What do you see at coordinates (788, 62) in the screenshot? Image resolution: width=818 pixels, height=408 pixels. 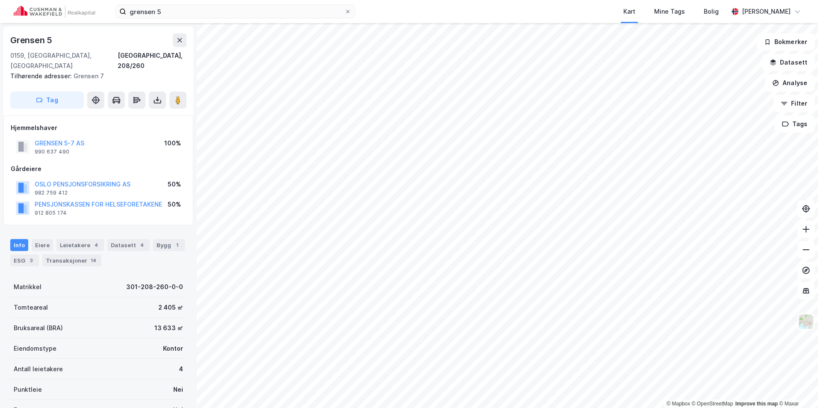 I see `button: Datasett` at bounding box center [788, 62].